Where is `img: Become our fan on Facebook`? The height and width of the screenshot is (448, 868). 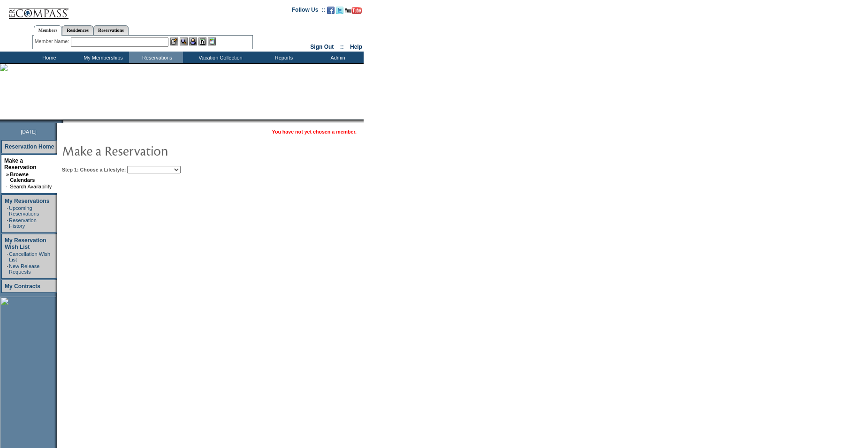 img: Become our fan on Facebook is located at coordinates (331, 11).